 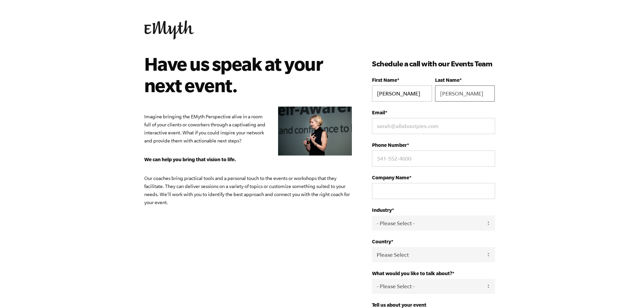 I want to click on div: Chat Widget, so click(x=622, y=292).